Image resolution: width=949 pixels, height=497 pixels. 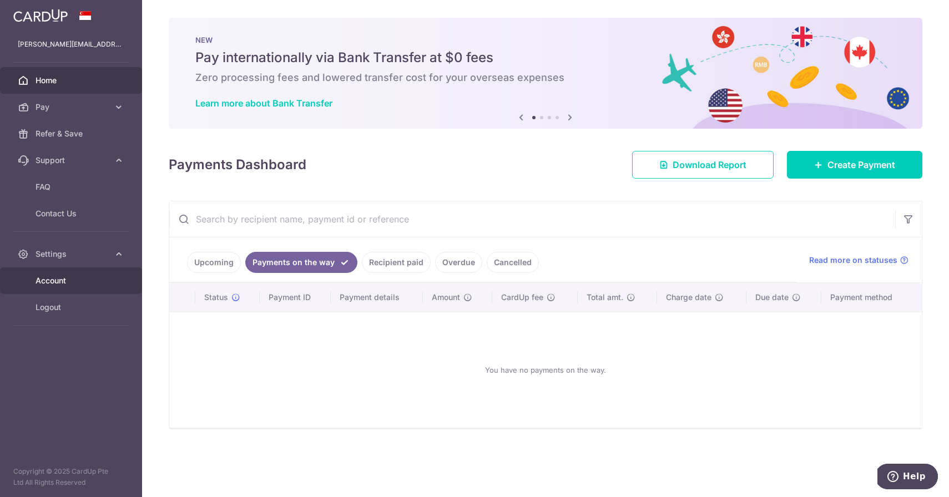 What do you see at coordinates (862, 165) in the screenshot?
I see `span: Create Payment` at bounding box center [862, 165].